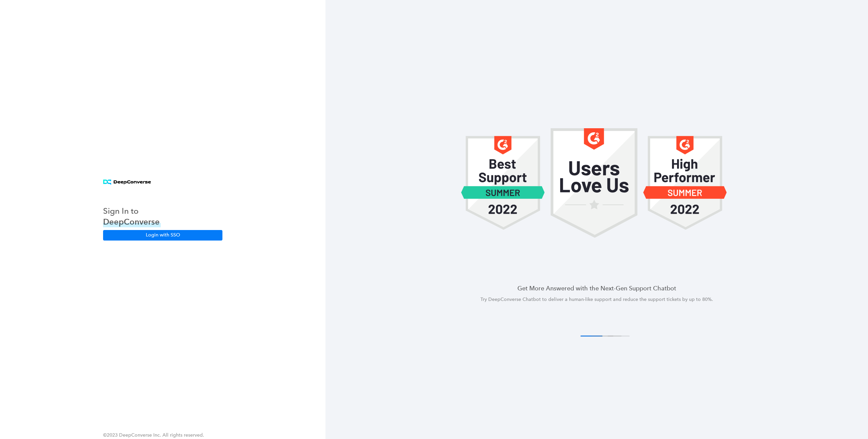 This screenshot has height=439, width=868. Describe the element at coordinates (154, 435) in the screenshot. I see `span: ©2023 DeepConverse Inc. All rights reserved.` at that location.